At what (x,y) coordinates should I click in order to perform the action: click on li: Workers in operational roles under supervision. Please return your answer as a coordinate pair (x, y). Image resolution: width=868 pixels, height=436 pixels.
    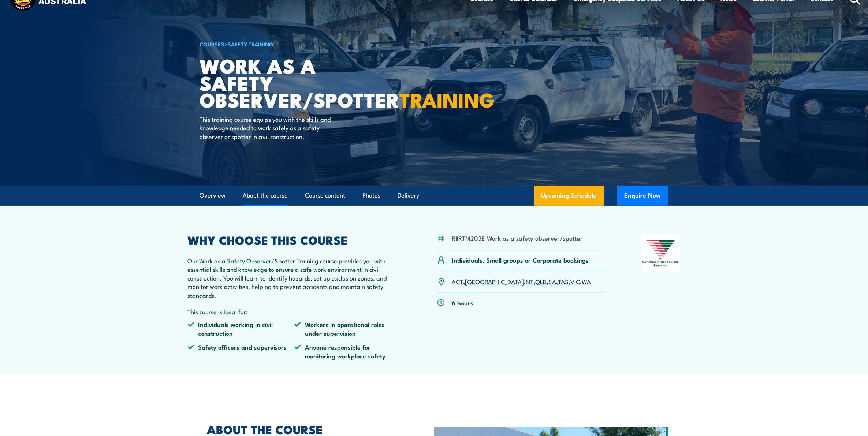
    Looking at the image, I should click on (347, 329).